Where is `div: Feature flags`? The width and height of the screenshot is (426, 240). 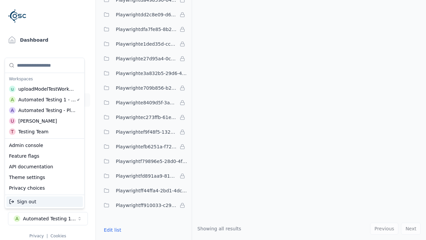
div: Feature flags is located at coordinates (45, 156).